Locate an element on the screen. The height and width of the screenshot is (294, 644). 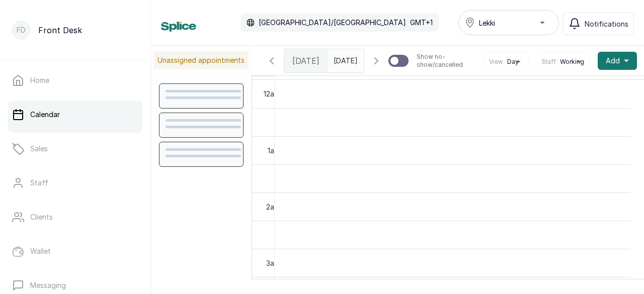
p: Calendar is located at coordinates (45, 114).